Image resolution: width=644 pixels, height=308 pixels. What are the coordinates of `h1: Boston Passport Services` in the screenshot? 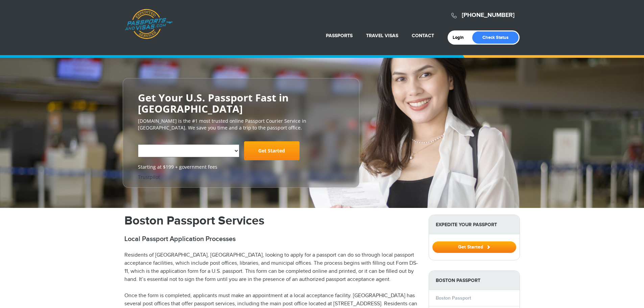 It's located at (272, 220).